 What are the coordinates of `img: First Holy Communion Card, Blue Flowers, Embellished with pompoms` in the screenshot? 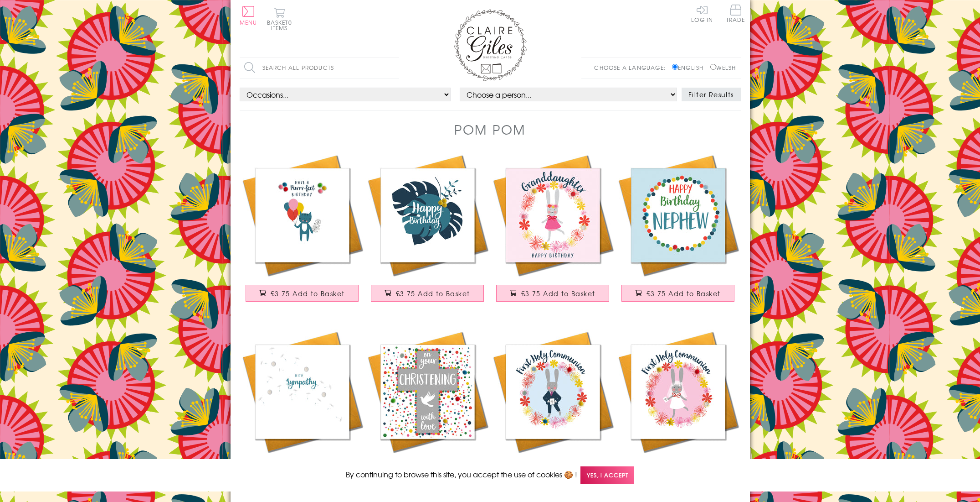 It's located at (553, 392).